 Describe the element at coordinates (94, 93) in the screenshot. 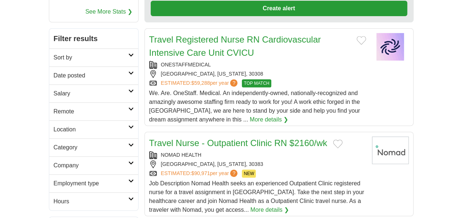

I see `a: Salary` at that location.